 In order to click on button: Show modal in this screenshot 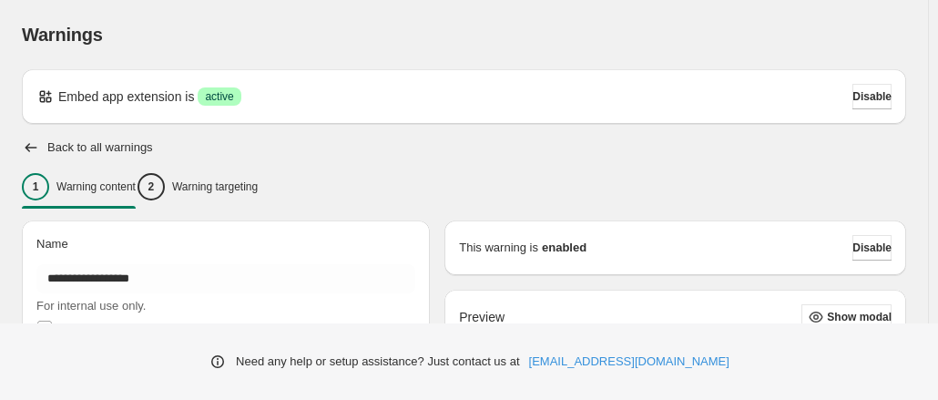, I will do `click(846, 317)`.